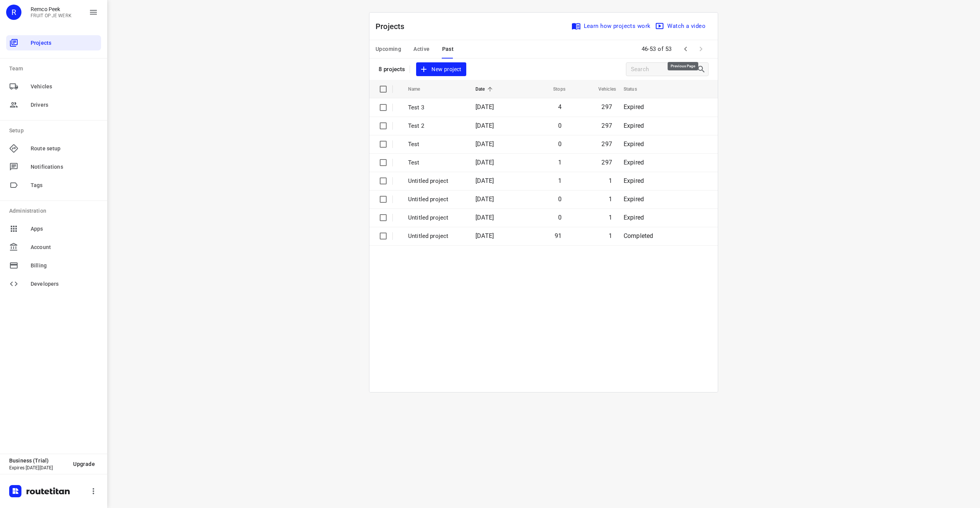 The height and width of the screenshot is (508, 980). Describe the element at coordinates (635, 89) in the screenshot. I see `span: Status` at that location.